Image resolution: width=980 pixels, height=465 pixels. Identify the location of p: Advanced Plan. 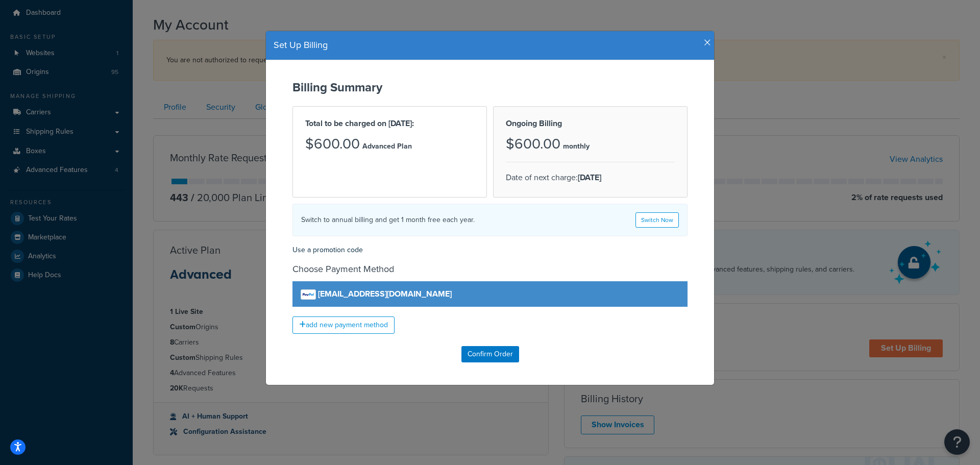
(387, 147).